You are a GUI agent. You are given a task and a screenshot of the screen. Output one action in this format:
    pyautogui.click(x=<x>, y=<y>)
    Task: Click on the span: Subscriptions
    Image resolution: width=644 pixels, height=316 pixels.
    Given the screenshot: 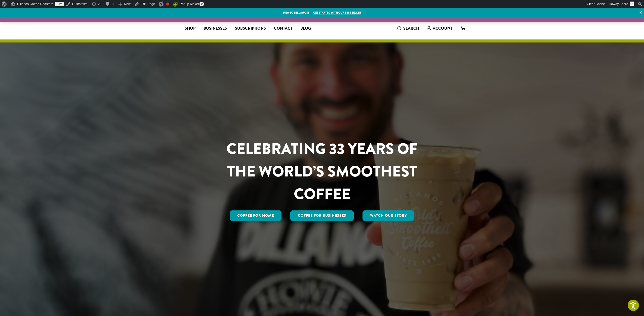 What is the action you would take?
    pyautogui.click(x=250, y=29)
    